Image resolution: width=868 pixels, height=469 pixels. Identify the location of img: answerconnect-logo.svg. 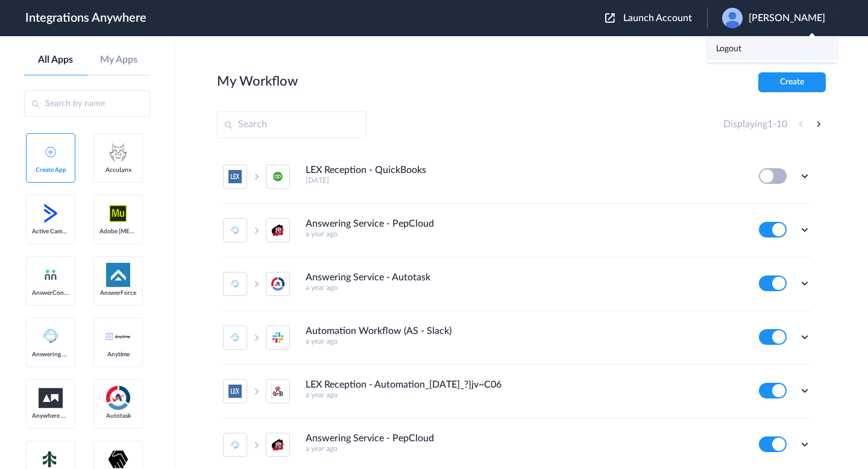
(50, 275).